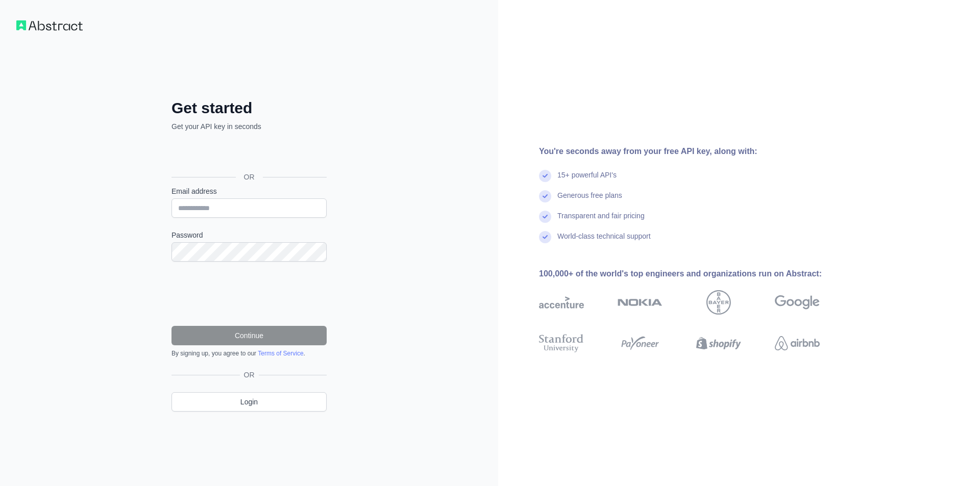 Image resolution: width=980 pixels, height=486 pixels. I want to click on h2: Get started, so click(249, 108).